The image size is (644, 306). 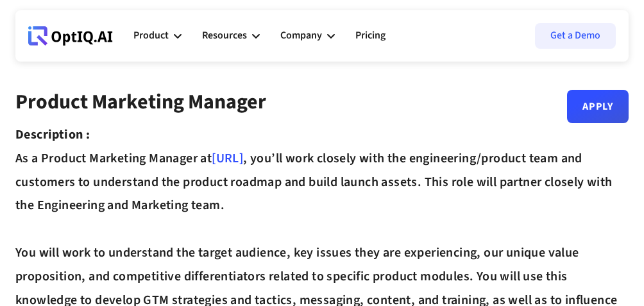 What do you see at coordinates (70, 36) in the screenshot?
I see `a: Webflow Homepage` at bounding box center [70, 36].